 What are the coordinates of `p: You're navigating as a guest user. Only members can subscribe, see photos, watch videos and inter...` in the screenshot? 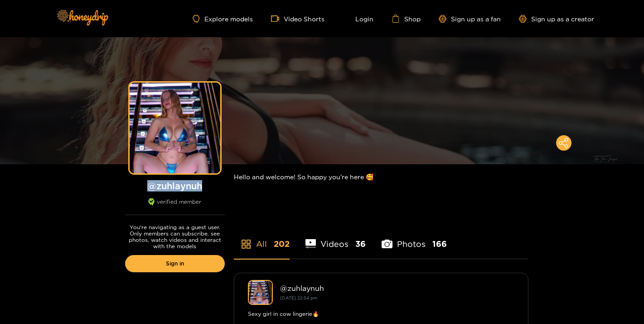 It's located at (175, 237).